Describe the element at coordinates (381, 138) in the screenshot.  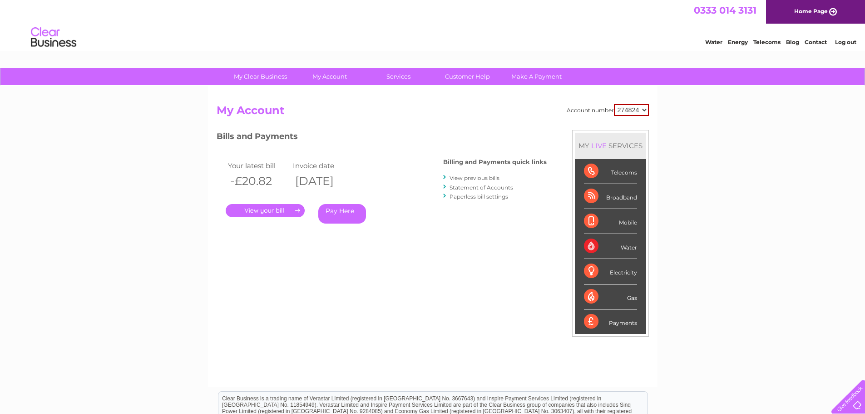
I see `h3: Bills and Payments` at that location.